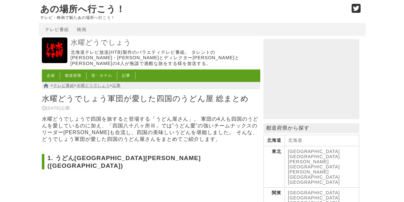 This screenshot has height=202, width=404. Describe the element at coordinates (83, 9) in the screenshot. I see `a: あの場所へ行こう！` at that location.